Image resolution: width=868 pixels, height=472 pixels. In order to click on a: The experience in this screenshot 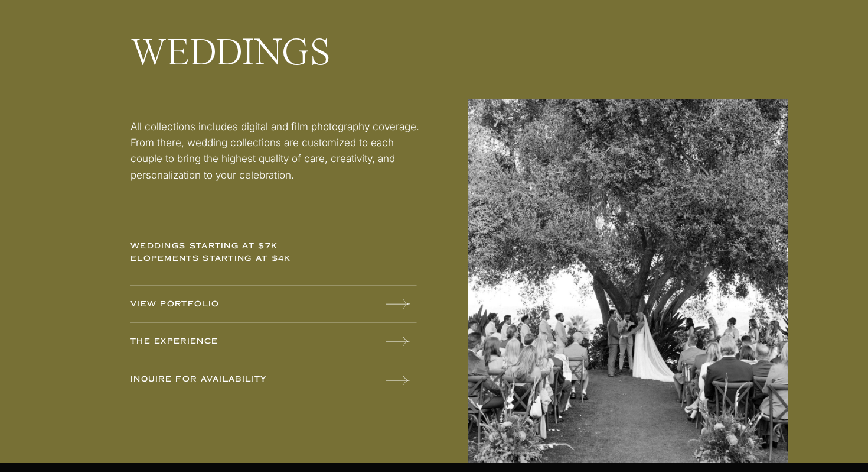, I will do `click(222, 342)`.